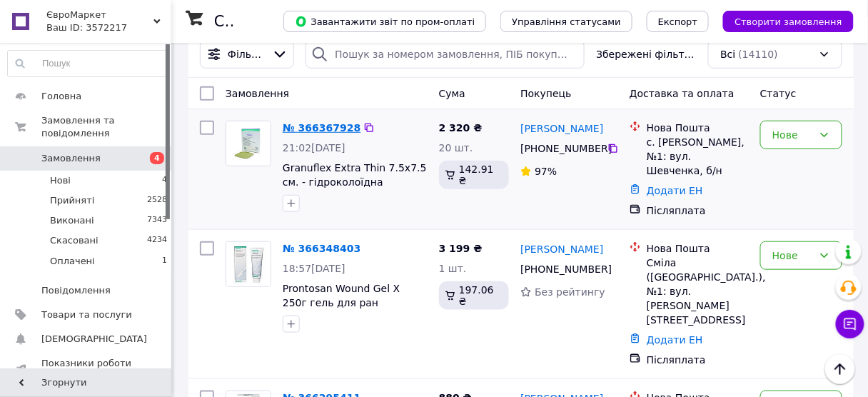  What do you see at coordinates (88, 63) in the screenshot?
I see `input: Пошук` at bounding box center [88, 63].